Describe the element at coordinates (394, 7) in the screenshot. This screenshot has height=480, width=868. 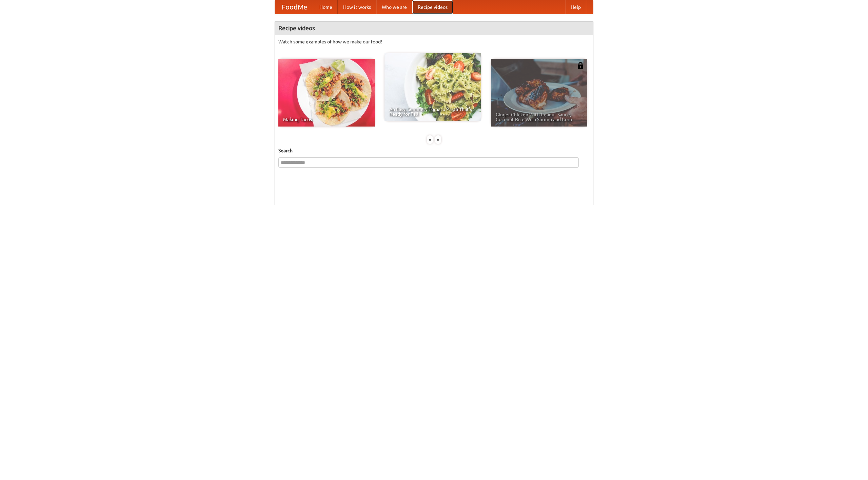
I see `a: Who we are` at that location.